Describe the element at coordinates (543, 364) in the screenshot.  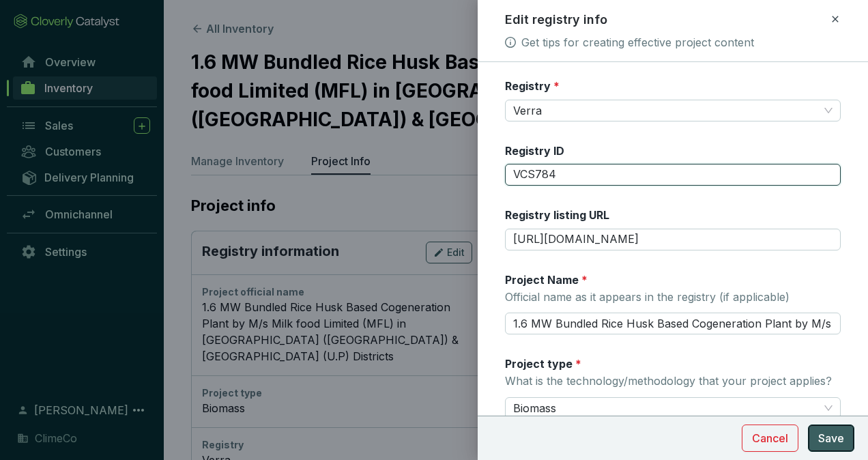
I see `label: Project type` at that location.